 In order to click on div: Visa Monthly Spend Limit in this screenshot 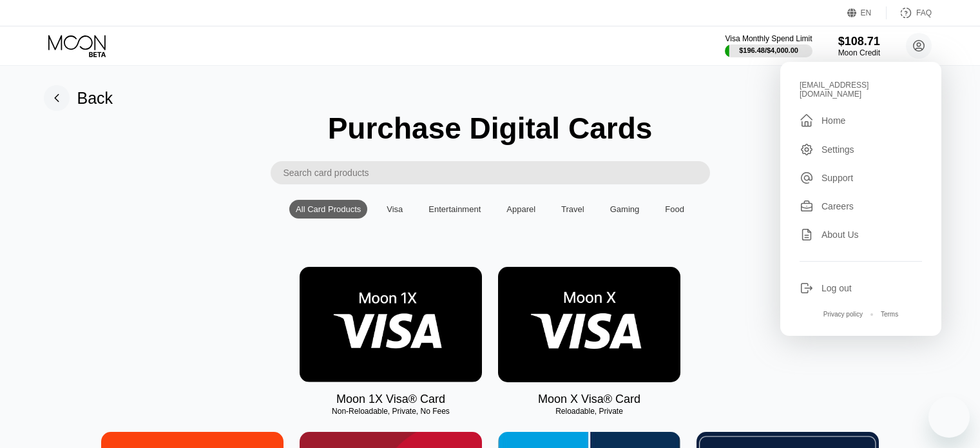, I will do `click(768, 39)`.